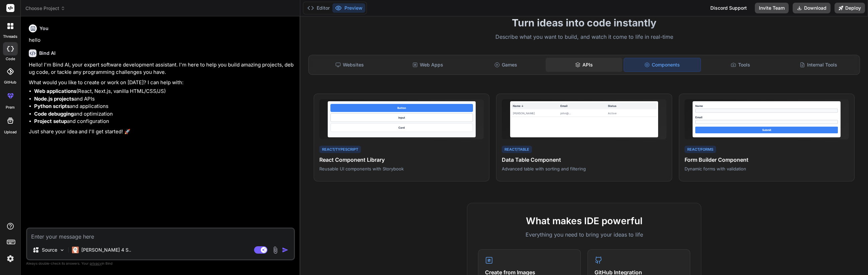 Image resolution: width=868 pixels, height=275 pixels. I want to click on p: Everything you need to bring your ideas to life, so click(584, 235).